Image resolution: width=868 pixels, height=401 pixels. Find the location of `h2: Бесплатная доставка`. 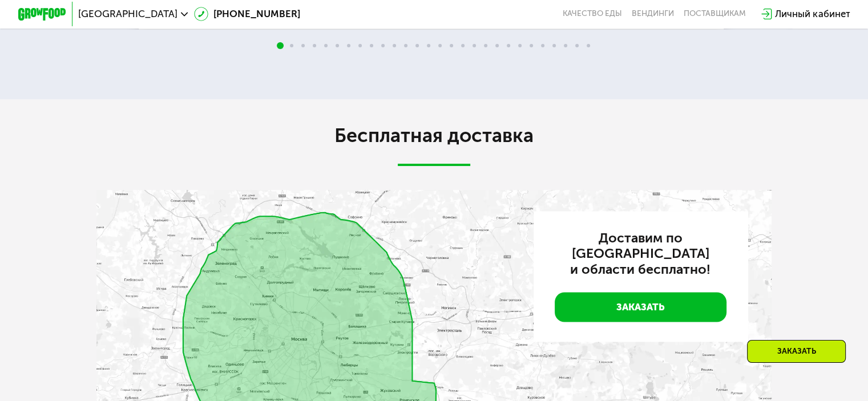

h2: Бесплатная доставка is located at coordinates (434, 136).